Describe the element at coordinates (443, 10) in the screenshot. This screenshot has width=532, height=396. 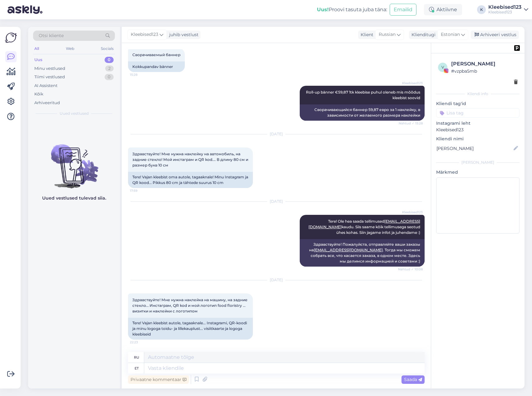
I see `div: Aktiivne` at that location.